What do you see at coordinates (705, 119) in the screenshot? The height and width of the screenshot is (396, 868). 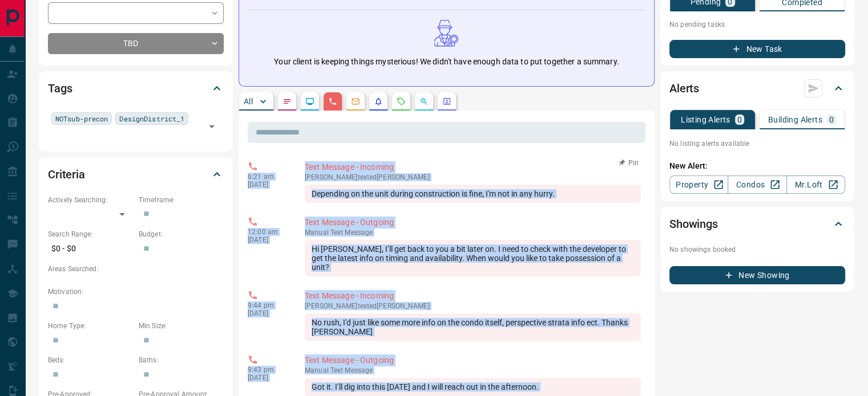 I see `p: Listing Alerts` at bounding box center [705, 119].